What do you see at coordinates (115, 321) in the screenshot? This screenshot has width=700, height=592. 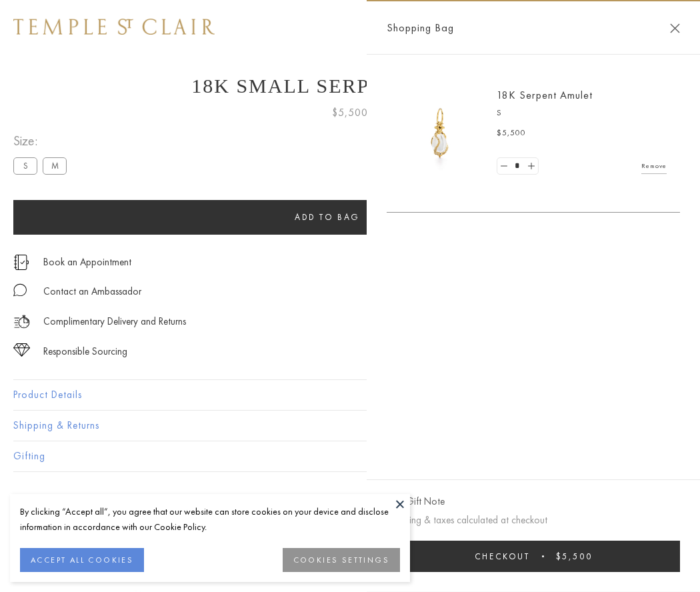 I see `p: Complimentary Delivery and Returns` at bounding box center [115, 321].